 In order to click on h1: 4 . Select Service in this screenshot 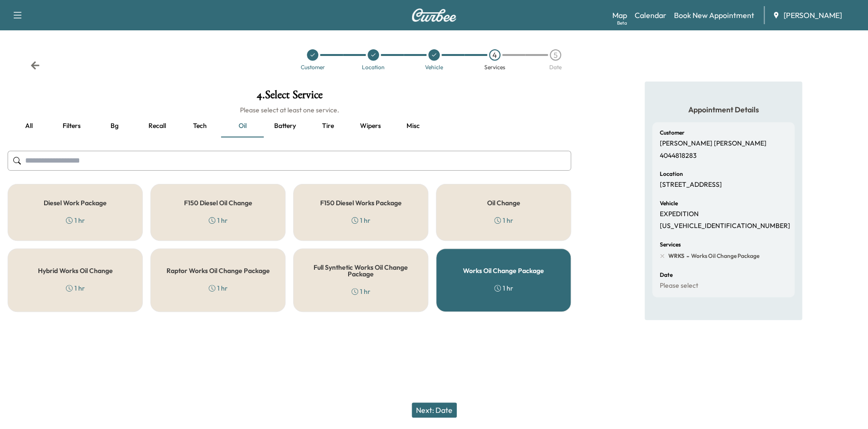, I will do `click(290, 97)`.